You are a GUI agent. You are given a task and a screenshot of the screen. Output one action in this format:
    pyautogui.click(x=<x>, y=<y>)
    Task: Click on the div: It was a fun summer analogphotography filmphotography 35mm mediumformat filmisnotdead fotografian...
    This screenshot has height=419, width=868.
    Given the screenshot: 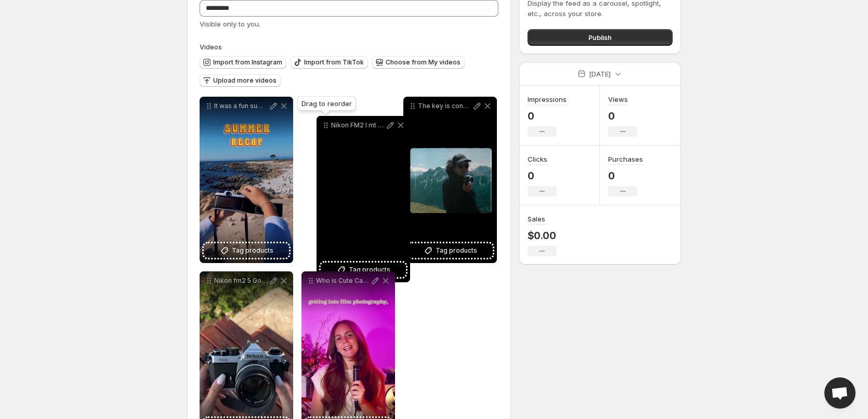 What is the action you would take?
    pyautogui.click(x=246, y=180)
    